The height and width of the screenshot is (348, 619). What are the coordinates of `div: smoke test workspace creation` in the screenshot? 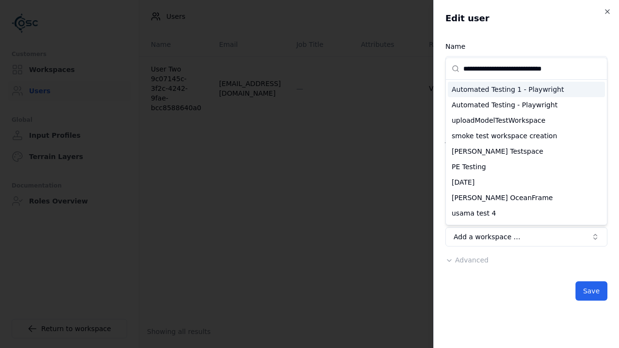 It's located at (526, 136).